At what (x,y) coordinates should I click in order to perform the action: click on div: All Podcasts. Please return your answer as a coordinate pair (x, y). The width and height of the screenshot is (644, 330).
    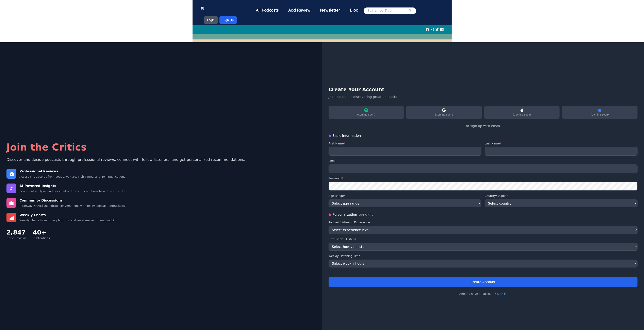
    Looking at the image, I should click on (268, 10).